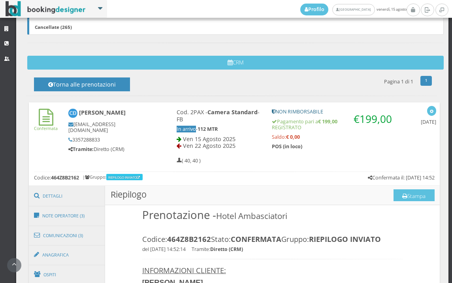  I want to click on a: Profilo, so click(315, 9).